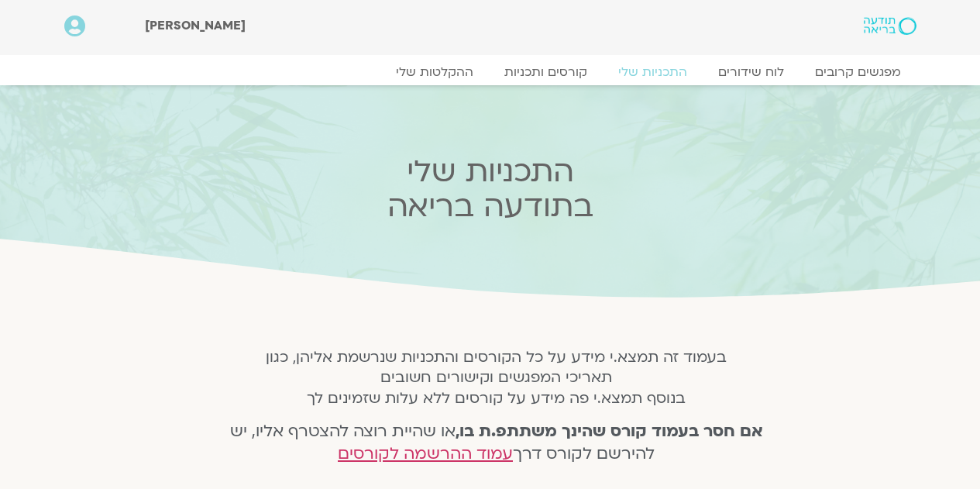 The image size is (980, 489). I want to click on h2: התכניות שלי בתודעה בריאה, so click(490, 189).